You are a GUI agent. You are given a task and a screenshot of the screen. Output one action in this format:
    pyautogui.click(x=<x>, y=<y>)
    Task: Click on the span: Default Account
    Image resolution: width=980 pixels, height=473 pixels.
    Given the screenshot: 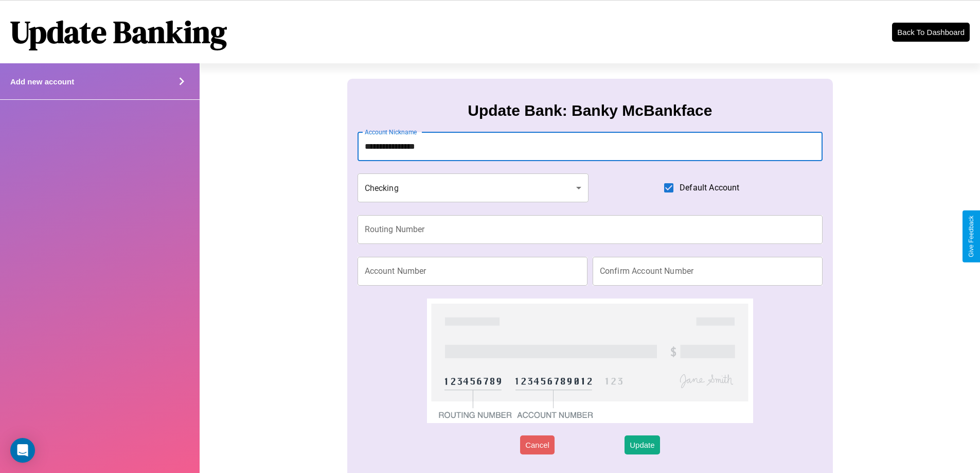 What is the action you would take?
    pyautogui.click(x=710, y=188)
    